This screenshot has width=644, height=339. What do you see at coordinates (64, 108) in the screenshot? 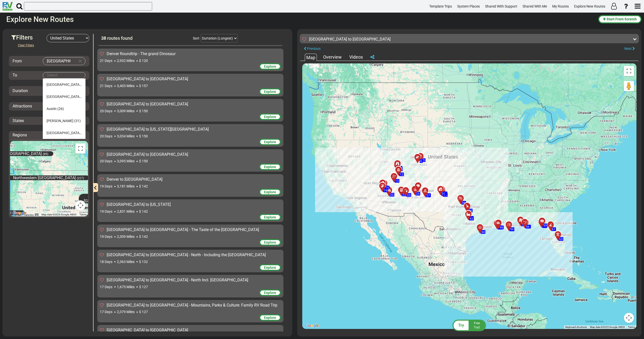
I see `li: Austin (26)` at bounding box center [64, 108].